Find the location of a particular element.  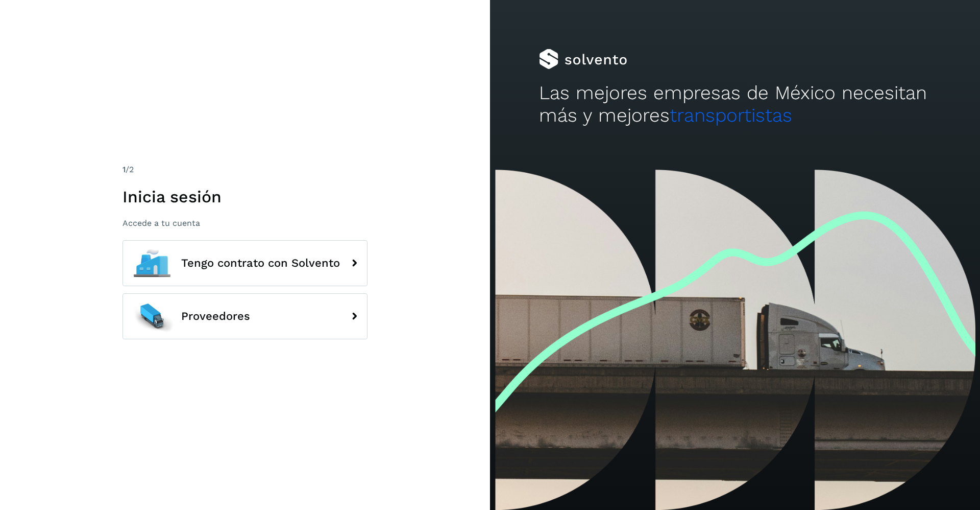

h2: Las mejores empresas de México necesitan más y mejores is located at coordinates (735, 105).